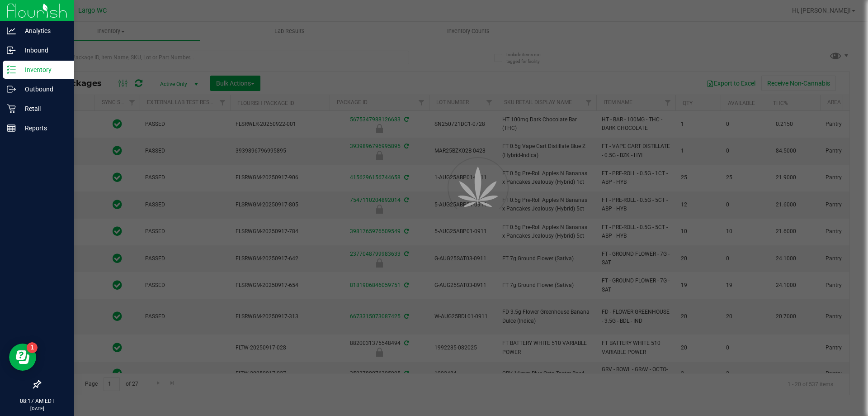  Describe the element at coordinates (43, 70) in the screenshot. I see `p: Inventory` at that location.